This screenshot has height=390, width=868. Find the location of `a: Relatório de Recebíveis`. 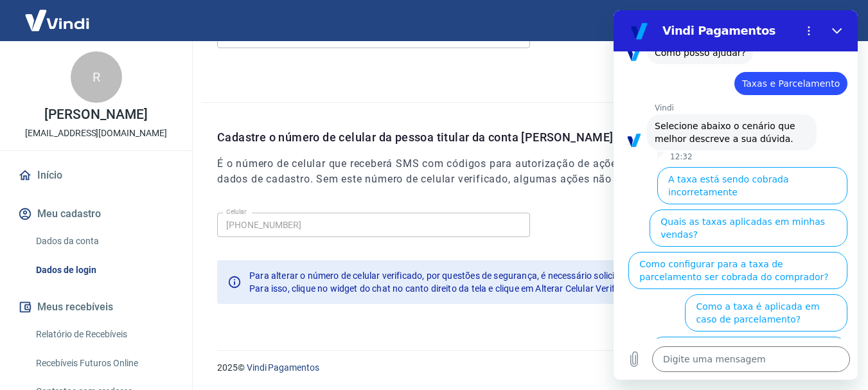

a: Relatório de Recebíveis is located at coordinates (104, 334).